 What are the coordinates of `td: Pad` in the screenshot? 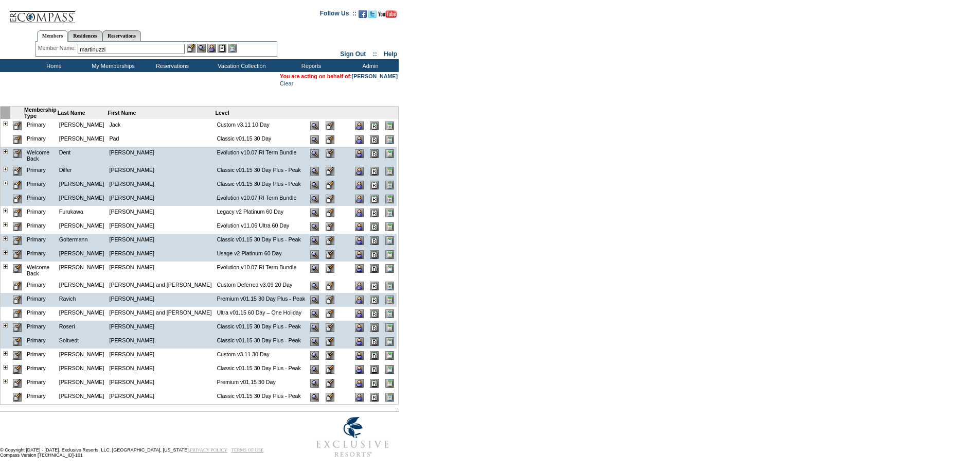 It's located at (160, 140).